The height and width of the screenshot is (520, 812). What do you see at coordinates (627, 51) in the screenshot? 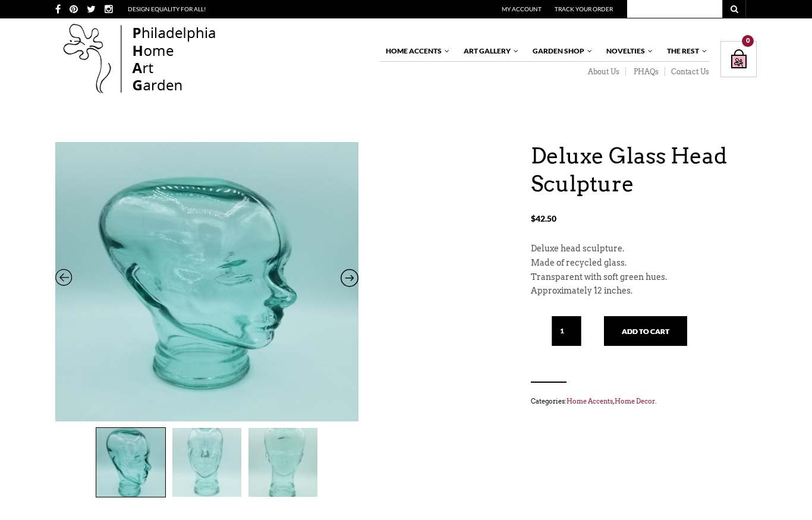
I see `a: Novelties` at bounding box center [627, 51].